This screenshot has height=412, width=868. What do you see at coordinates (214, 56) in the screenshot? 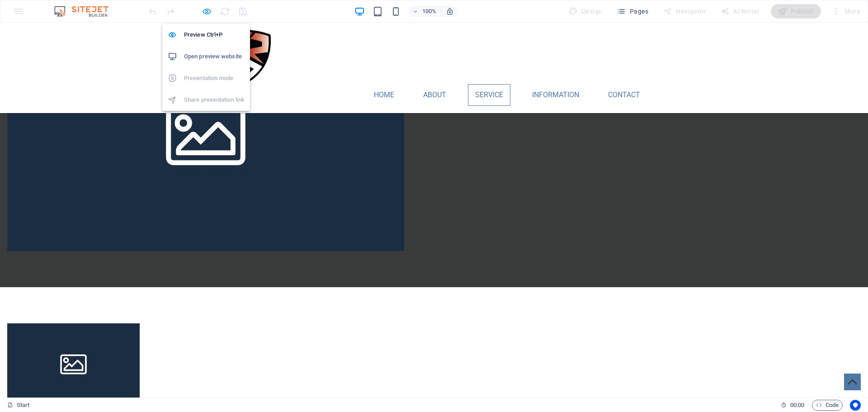
I see `h6: Open preview website` at bounding box center [214, 56].